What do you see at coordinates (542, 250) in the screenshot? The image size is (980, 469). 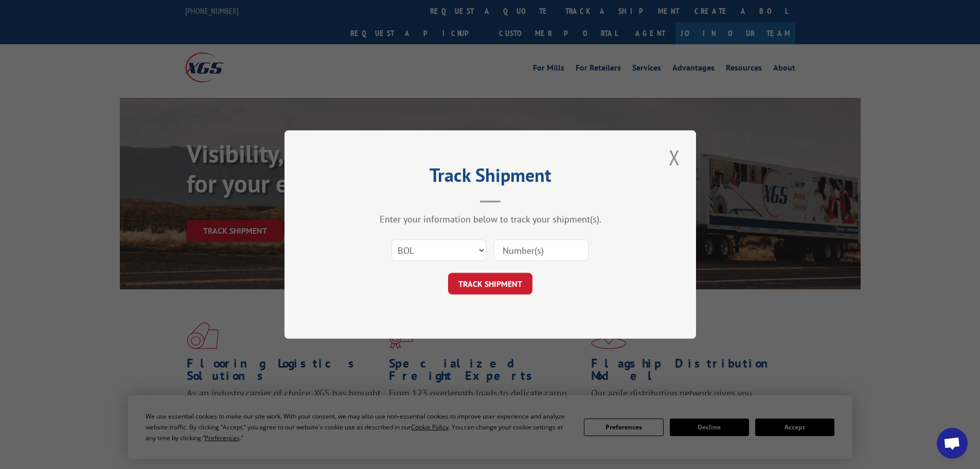 I see `input: Number(s)` at bounding box center [542, 250].